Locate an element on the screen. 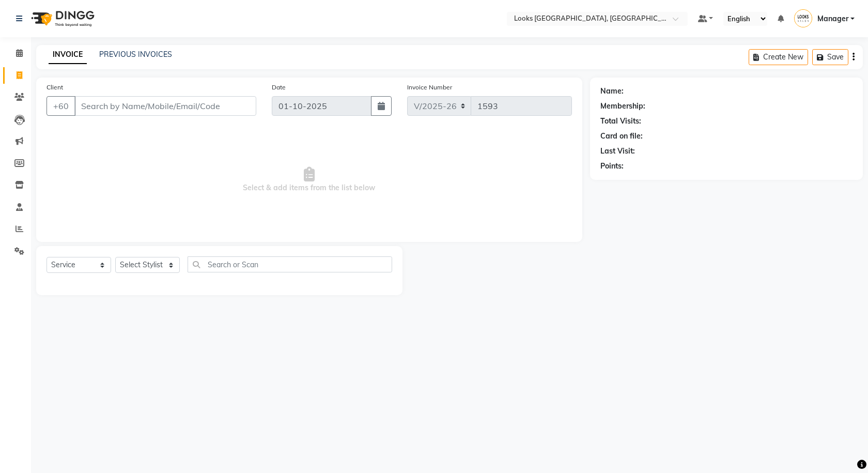  div: Total Visits: is located at coordinates (621, 121).